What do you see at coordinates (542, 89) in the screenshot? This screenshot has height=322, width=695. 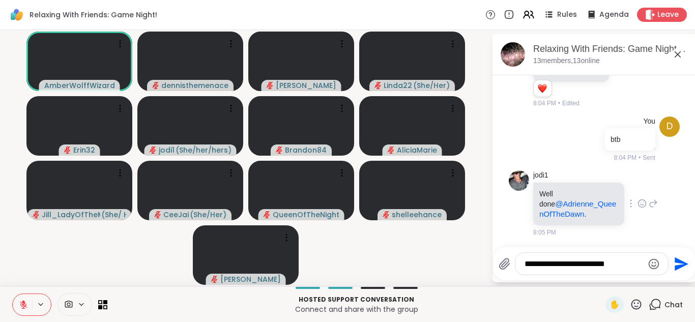 I see `button: Reactions: love` at bounding box center [542, 89].